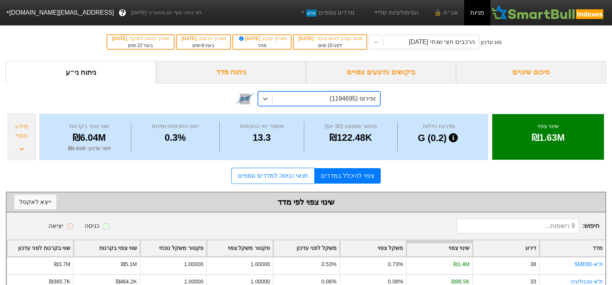 Image resolution: width=612 pixels, height=285 pixels. Describe the element at coordinates (273, 176) in the screenshot. I see `a: תנאי כניסה למדדים נוספים` at that location.